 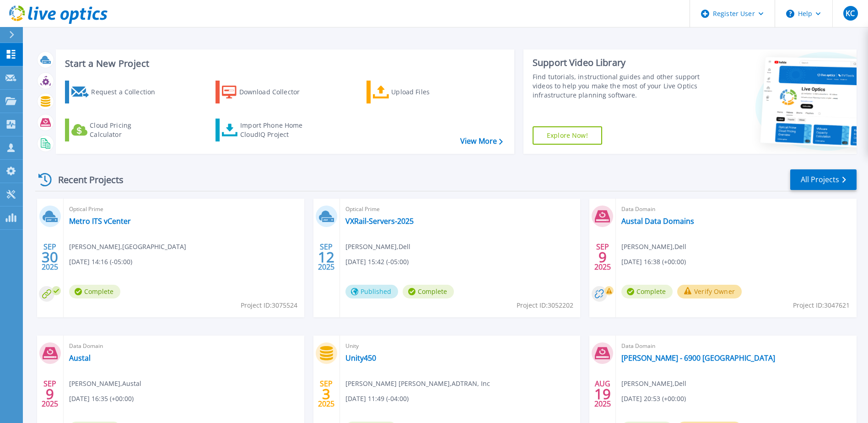 What do you see at coordinates (360, 358) in the screenshot?
I see `a: Unity450` at bounding box center [360, 358].